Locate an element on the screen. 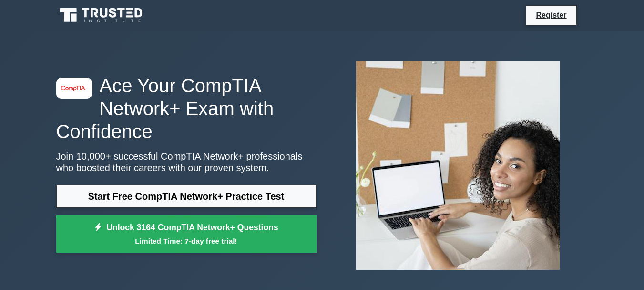 This screenshot has width=644, height=290. a: Start Free CompTIA Network+ Practice Test is located at coordinates (187, 196).